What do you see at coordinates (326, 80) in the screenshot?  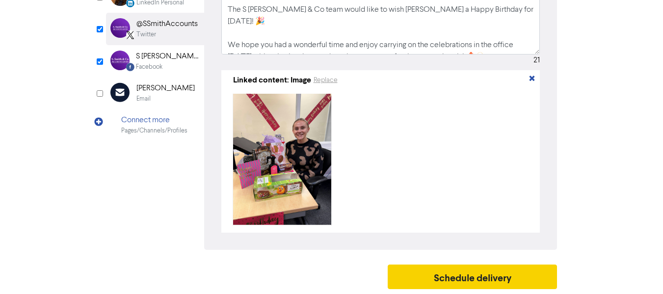 I see `button: Replace` at bounding box center [326, 80].